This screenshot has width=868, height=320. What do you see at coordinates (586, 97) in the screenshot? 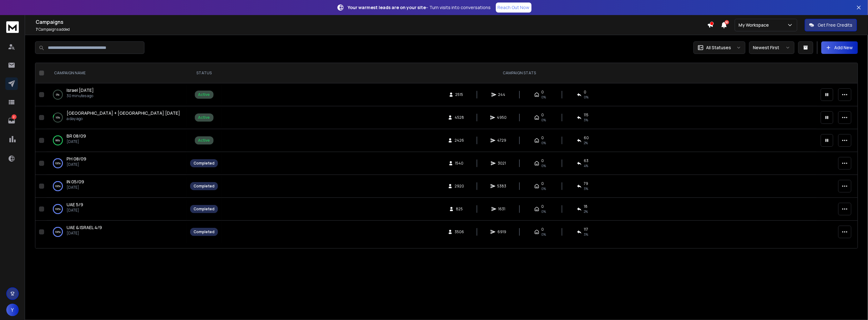
I see `span: 0 %` at bounding box center [586, 97].